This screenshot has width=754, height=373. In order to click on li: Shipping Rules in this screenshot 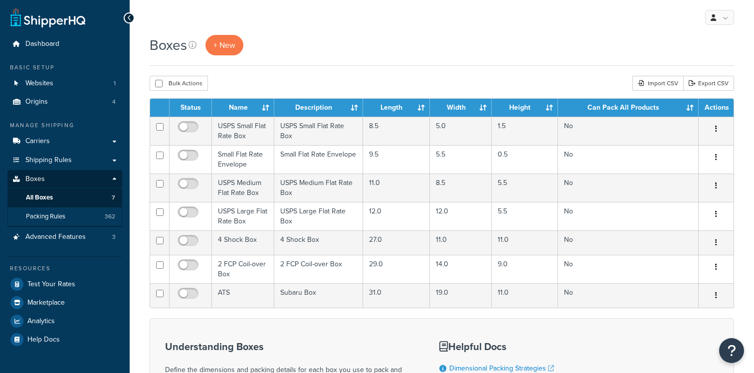, I will do `click(65, 160)`.